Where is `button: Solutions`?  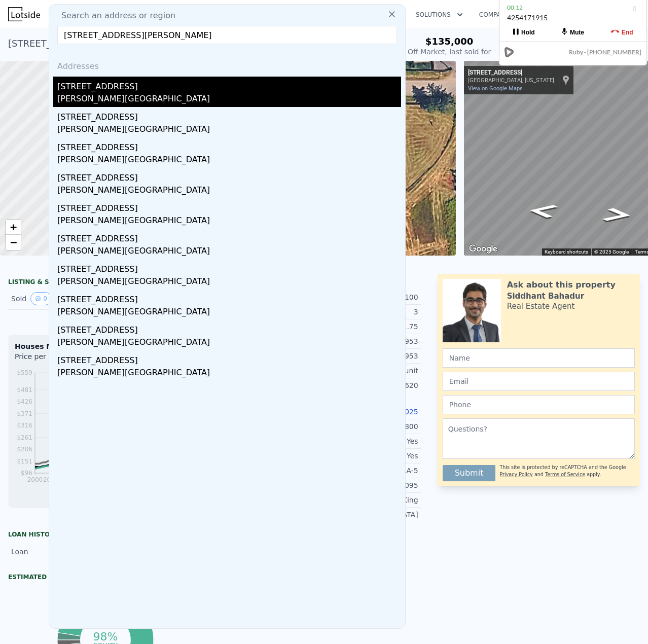
button: Solutions is located at coordinates (439, 15).